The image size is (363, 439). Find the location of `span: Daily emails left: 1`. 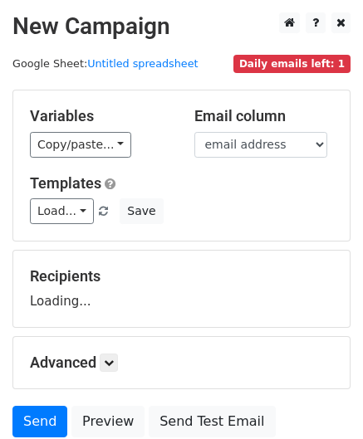

span: Daily emails left: 1 is located at coordinates (291, 64).